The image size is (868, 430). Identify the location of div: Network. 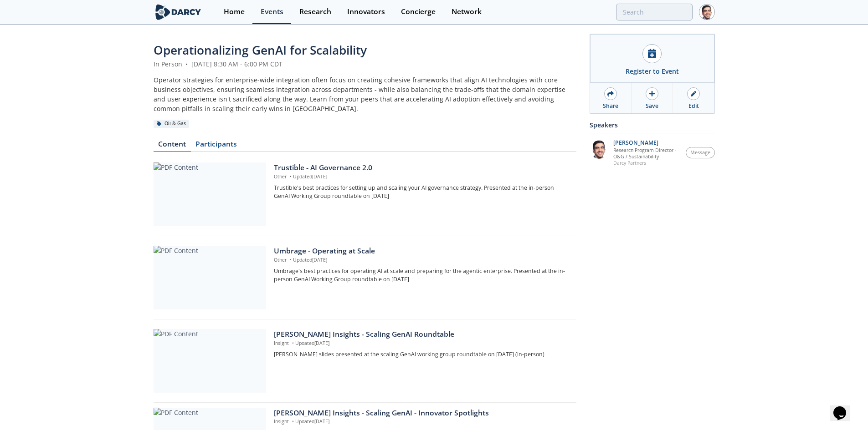
(467, 12).